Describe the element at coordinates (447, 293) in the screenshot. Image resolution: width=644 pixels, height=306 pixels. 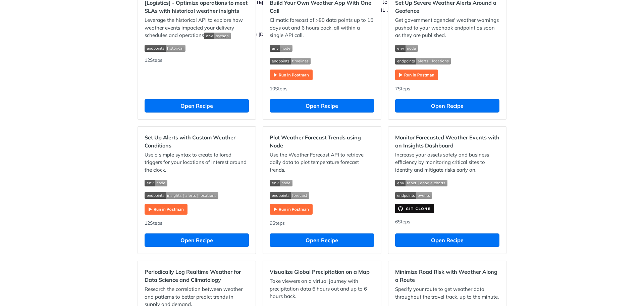
I see `p: Specify your route to get weather data throughout the travel track, up to the minute.` at that location.